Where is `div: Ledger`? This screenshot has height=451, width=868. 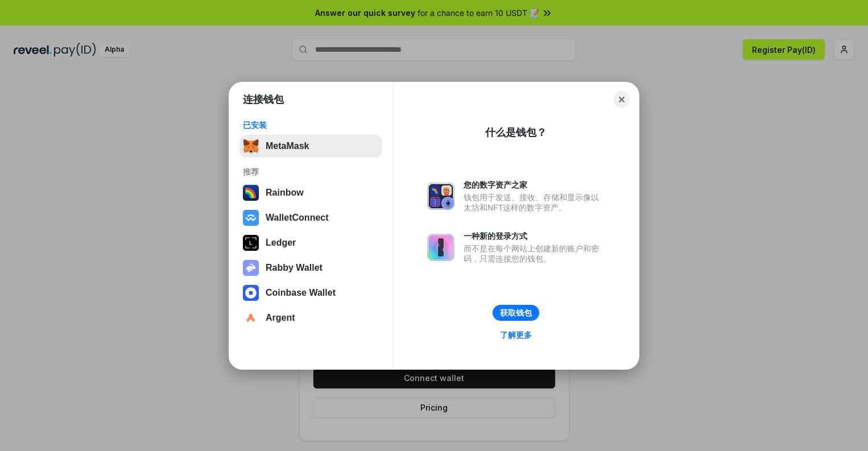
div: Ledger is located at coordinates (281, 243).